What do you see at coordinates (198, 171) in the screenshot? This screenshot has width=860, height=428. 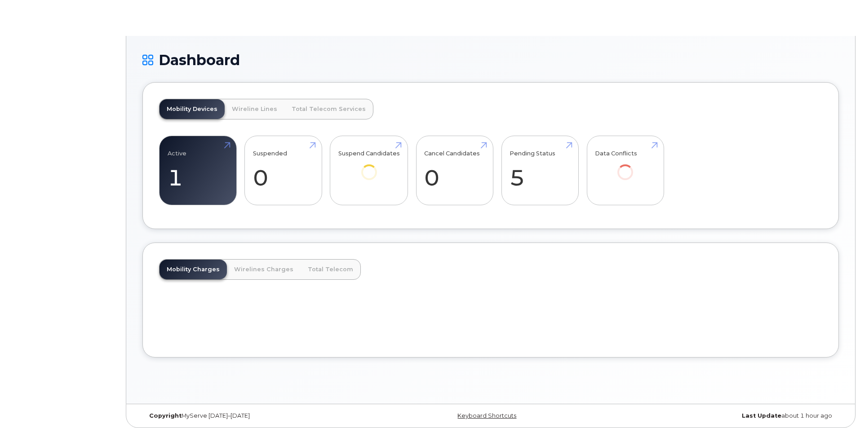 I see `a: Active 1` at bounding box center [198, 171].